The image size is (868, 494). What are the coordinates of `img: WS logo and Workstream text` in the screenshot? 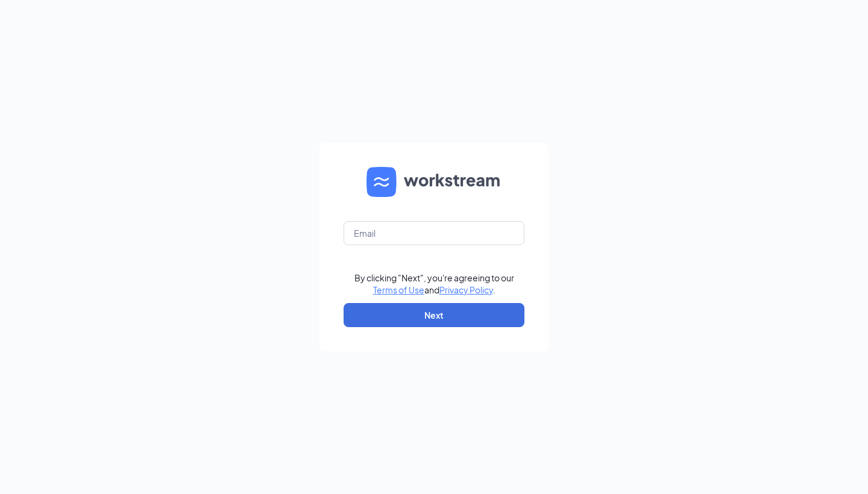 It's located at (434, 182).